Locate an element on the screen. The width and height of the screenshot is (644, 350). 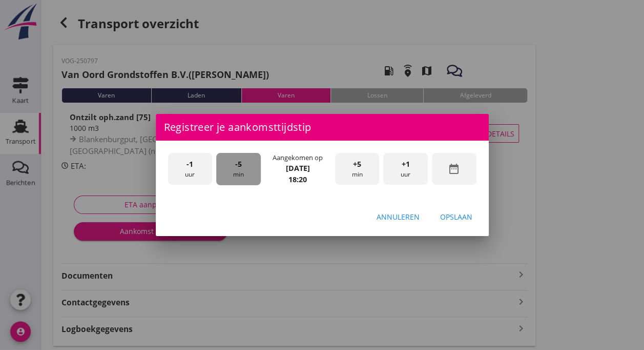
div: Registreer je aankomsttijdstip is located at coordinates (322, 127).